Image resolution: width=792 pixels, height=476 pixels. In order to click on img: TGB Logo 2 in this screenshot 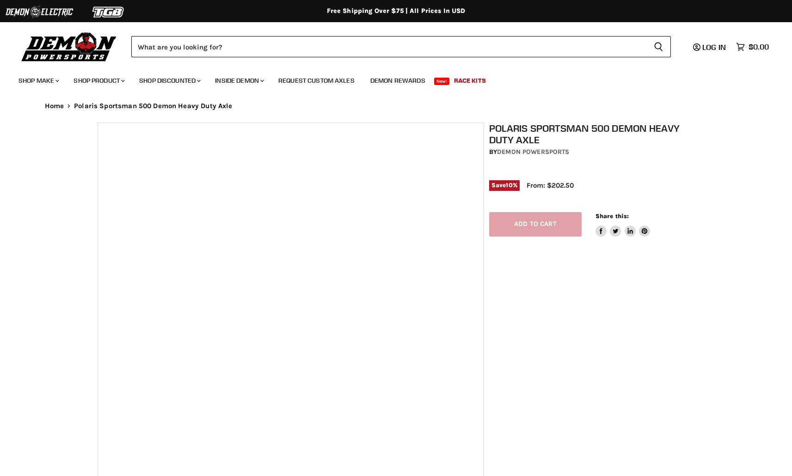, I will do `click(109, 12)`.